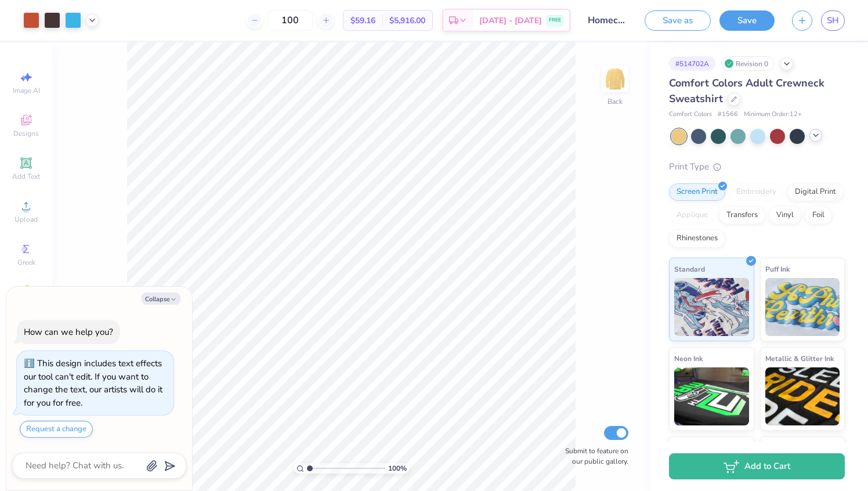  I want to click on div: Digital Print, so click(816, 192).